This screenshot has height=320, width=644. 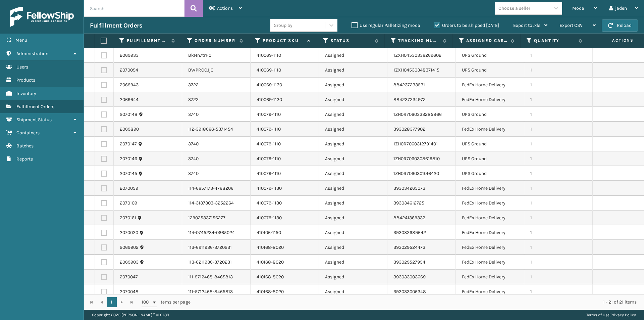 I want to click on label: Fulfillment Order Id, so click(x=147, y=41).